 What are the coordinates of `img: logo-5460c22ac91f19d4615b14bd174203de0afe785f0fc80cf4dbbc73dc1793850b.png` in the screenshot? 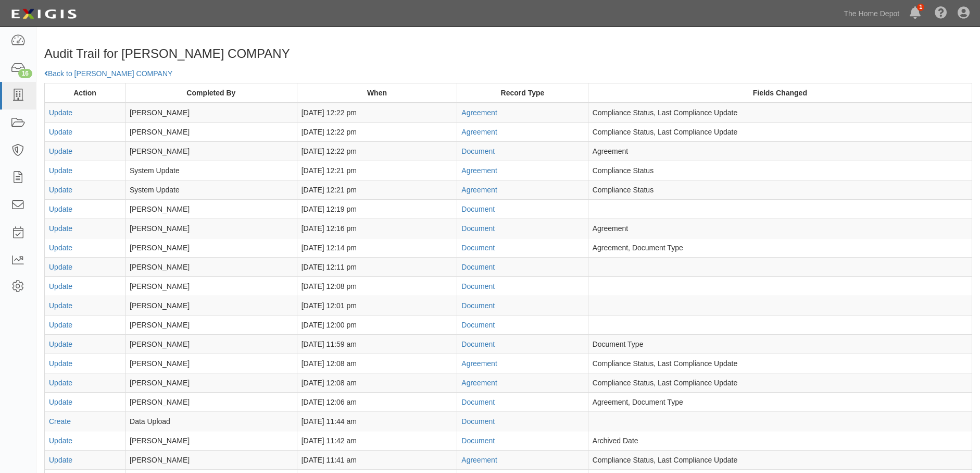 It's located at (43, 14).